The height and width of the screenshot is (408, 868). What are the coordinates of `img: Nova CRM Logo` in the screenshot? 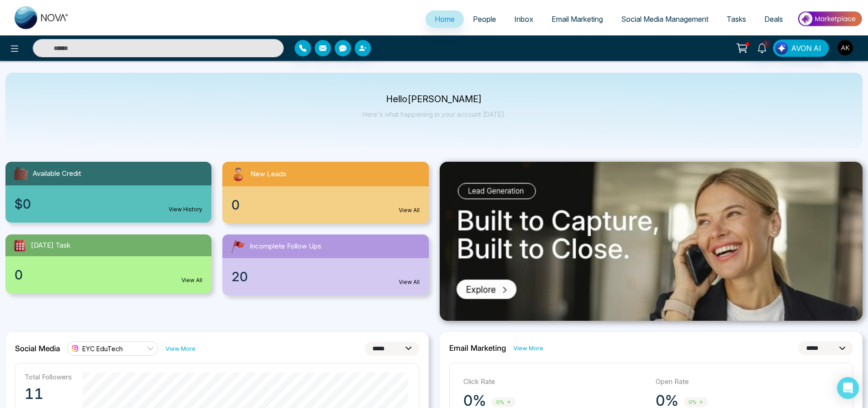 It's located at (42, 18).